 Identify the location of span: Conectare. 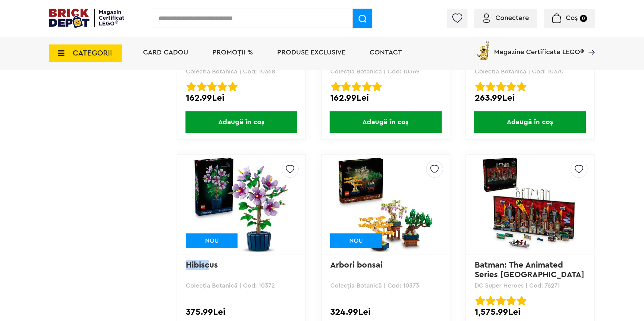
(512, 18).